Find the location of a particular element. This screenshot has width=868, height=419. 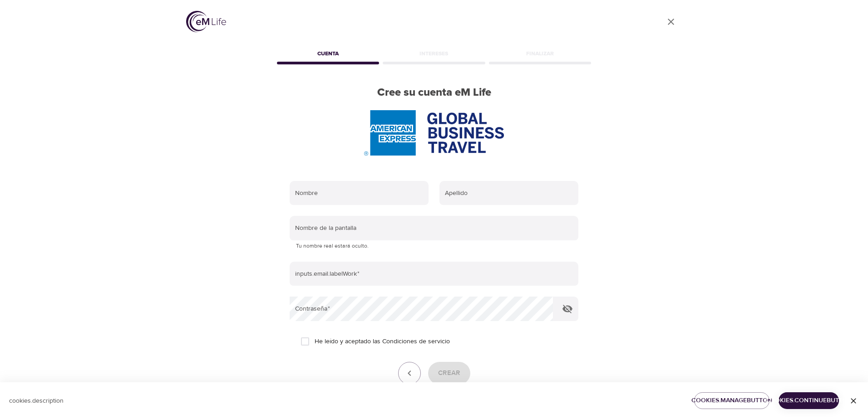

span: cookies.manageButton is located at coordinates (732, 401).